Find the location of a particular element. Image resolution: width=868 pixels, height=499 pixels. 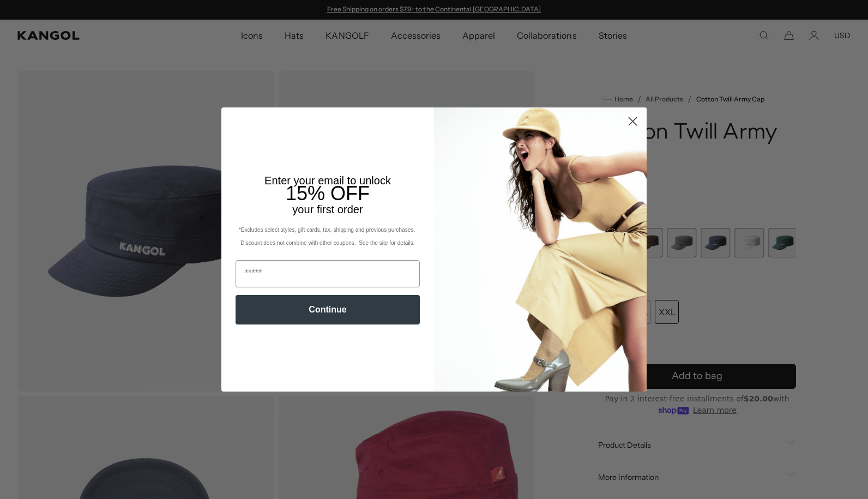

span: your first order is located at coordinates (327, 210).